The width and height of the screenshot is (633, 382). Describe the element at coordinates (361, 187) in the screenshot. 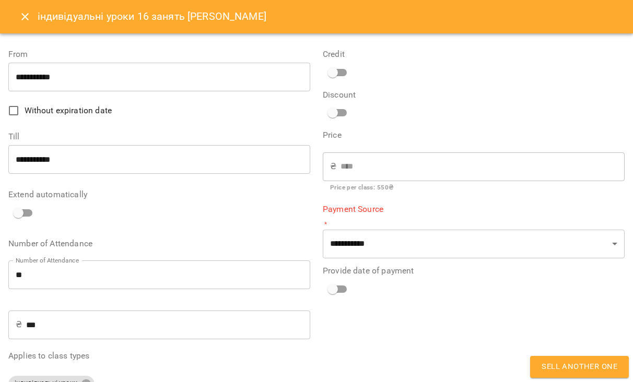

I see `b: Price per class : 550 ₴` at that location.